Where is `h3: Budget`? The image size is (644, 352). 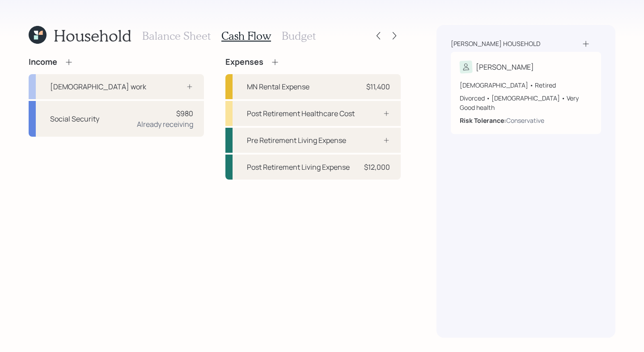 h3: Budget is located at coordinates (299, 36).